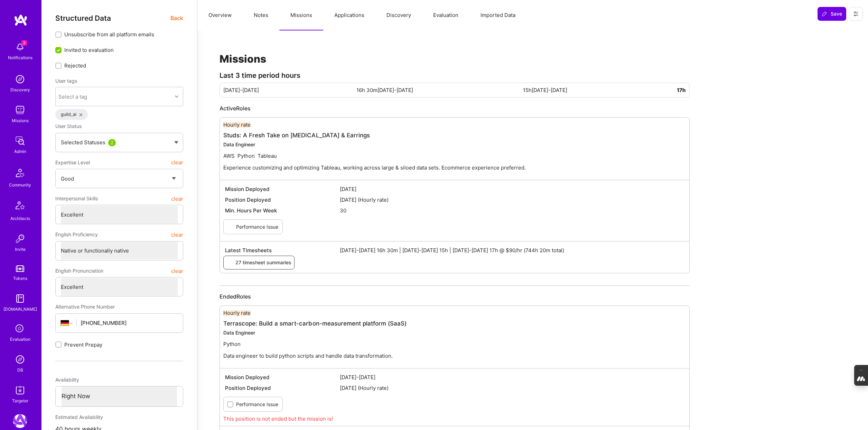 This screenshot has height=430, width=868. I want to click on input: +1 (000) 000-0000, so click(129, 323).